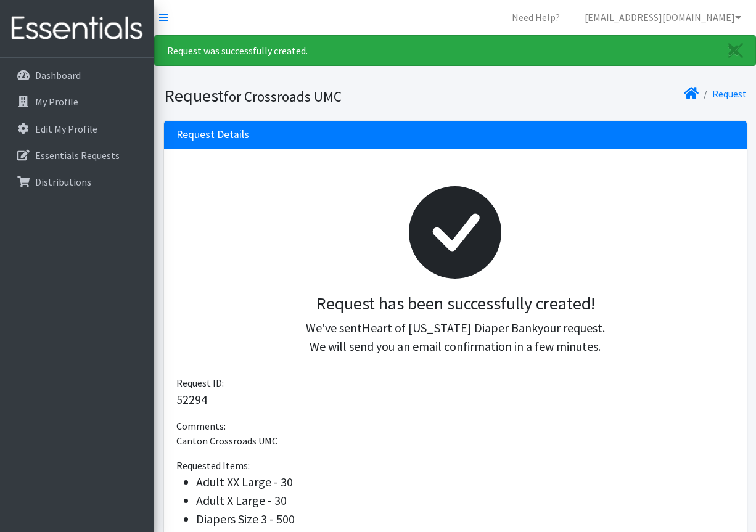 The width and height of the screenshot is (756, 532). Describe the element at coordinates (465, 482) in the screenshot. I see `li: Adult XX Large - 30` at that location.